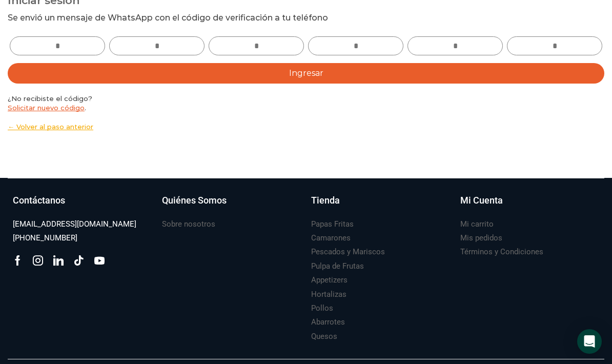  Describe the element at coordinates (306, 18) in the screenshot. I see `div: Se envió un mensaje de WhatsApp con el código de verificación a tu teléfono` at that location.